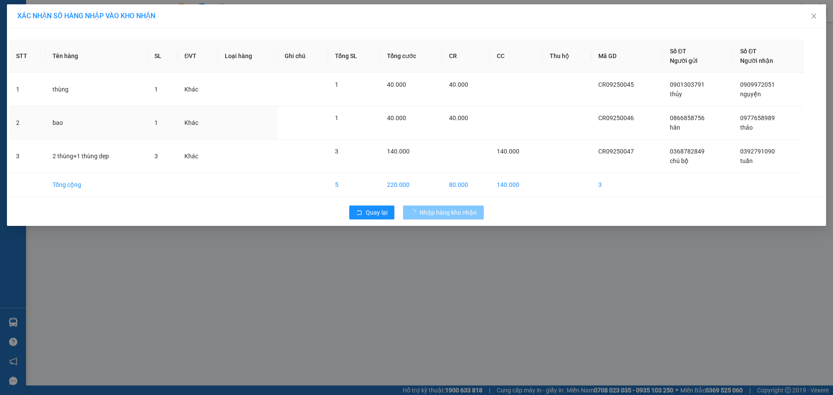  I want to click on span: thủy, so click(676, 94).